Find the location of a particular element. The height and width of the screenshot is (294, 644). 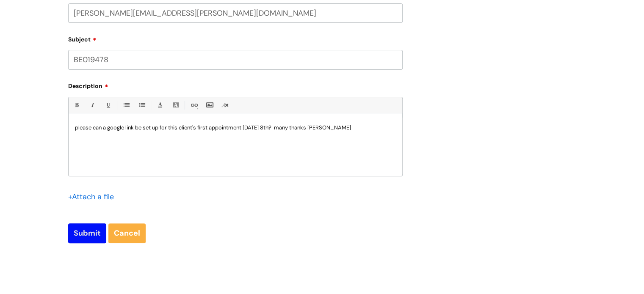

a: Back Color is located at coordinates (175, 105).